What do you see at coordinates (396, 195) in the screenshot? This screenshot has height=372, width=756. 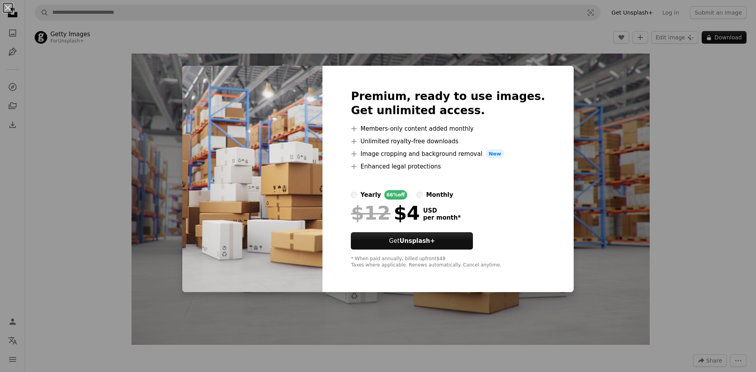 I see `div: 66% off` at bounding box center [396, 195].